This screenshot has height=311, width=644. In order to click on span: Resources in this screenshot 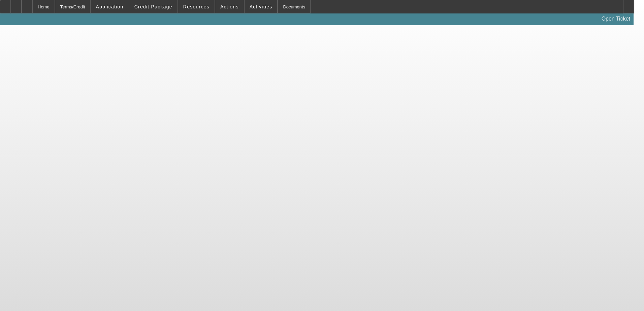, I will do `click(196, 7)`.